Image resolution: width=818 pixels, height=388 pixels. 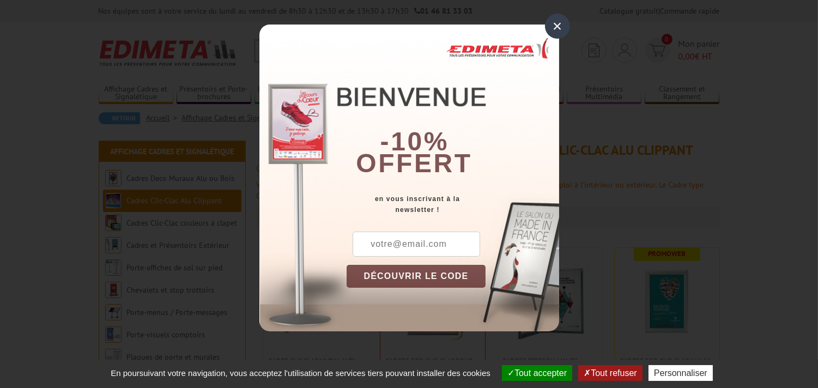 I want to click on button: DÉCOUVRIR LE CODE, so click(x=416, y=276).